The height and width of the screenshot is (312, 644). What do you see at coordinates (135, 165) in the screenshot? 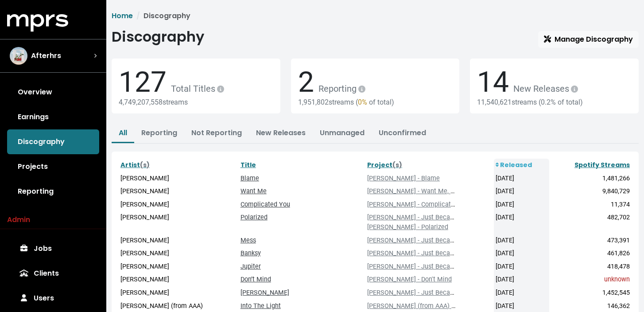
I see `a: Artist(s)` at bounding box center [135, 165].